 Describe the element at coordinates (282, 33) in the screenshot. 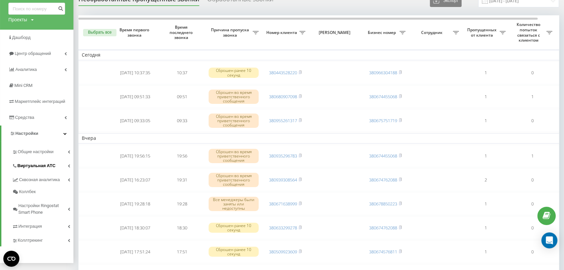

I see `span: Номер клиента` at that location.